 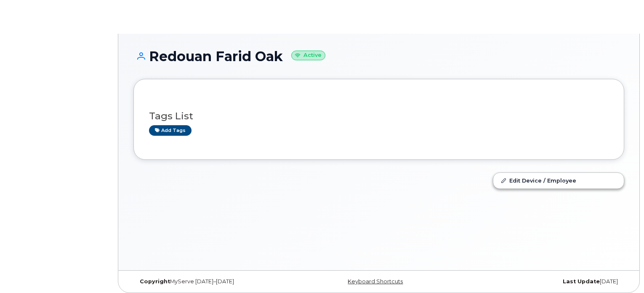 What do you see at coordinates (379, 56) in the screenshot?
I see `h1: Redouan Farid Oak` at bounding box center [379, 56].